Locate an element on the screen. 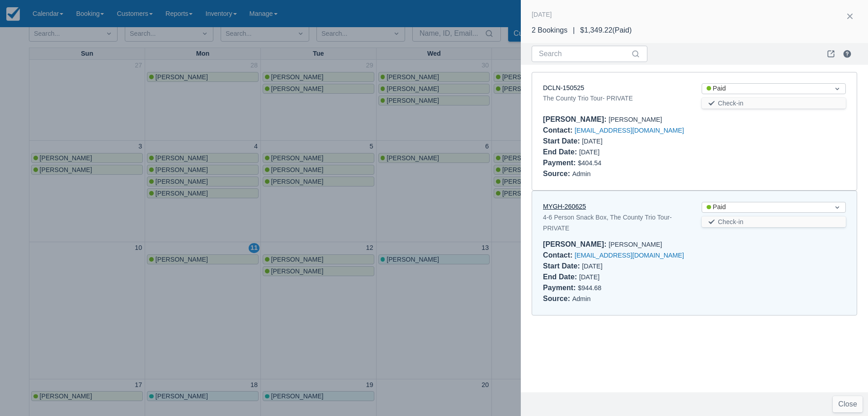 This screenshot has height=416, width=868. button: Close is located at coordinates (848, 404).